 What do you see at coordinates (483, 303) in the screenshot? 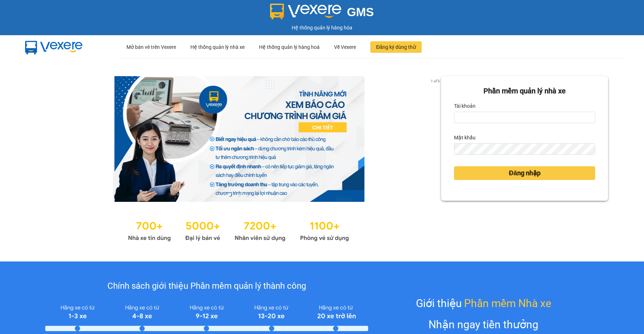
I see `div: Giới thiệu` at bounding box center [483, 303].